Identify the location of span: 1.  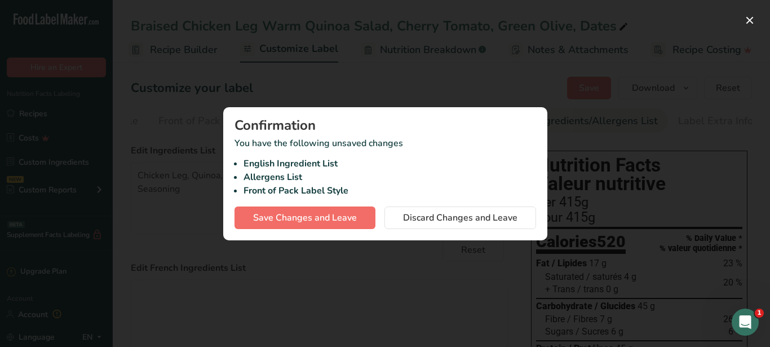
(759, 313).